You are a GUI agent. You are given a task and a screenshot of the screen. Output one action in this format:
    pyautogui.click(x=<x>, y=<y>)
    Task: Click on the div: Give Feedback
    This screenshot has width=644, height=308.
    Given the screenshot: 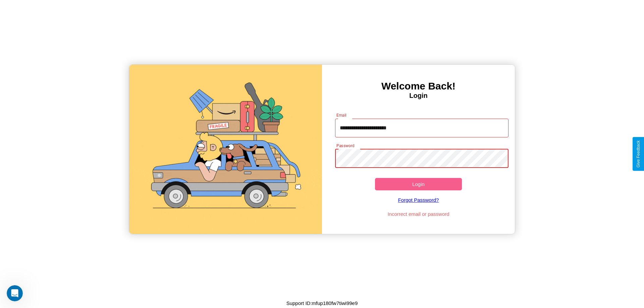 What is the action you would take?
    pyautogui.click(x=638, y=154)
    